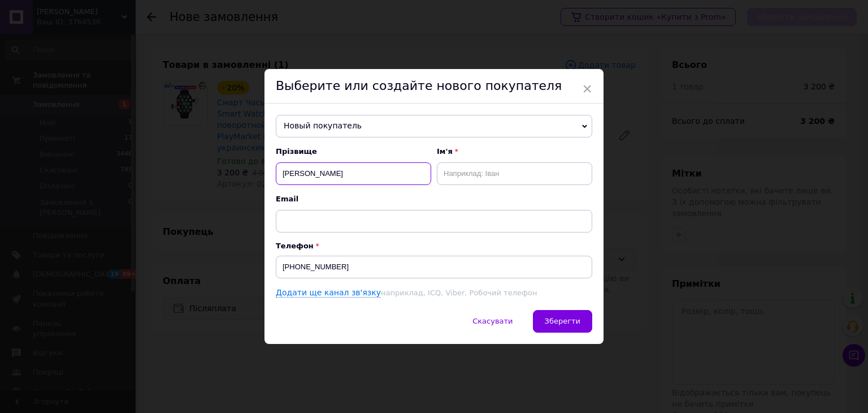 The width and height of the screenshot is (868, 413). I want to click on span: Зберегти, so click(562, 320).